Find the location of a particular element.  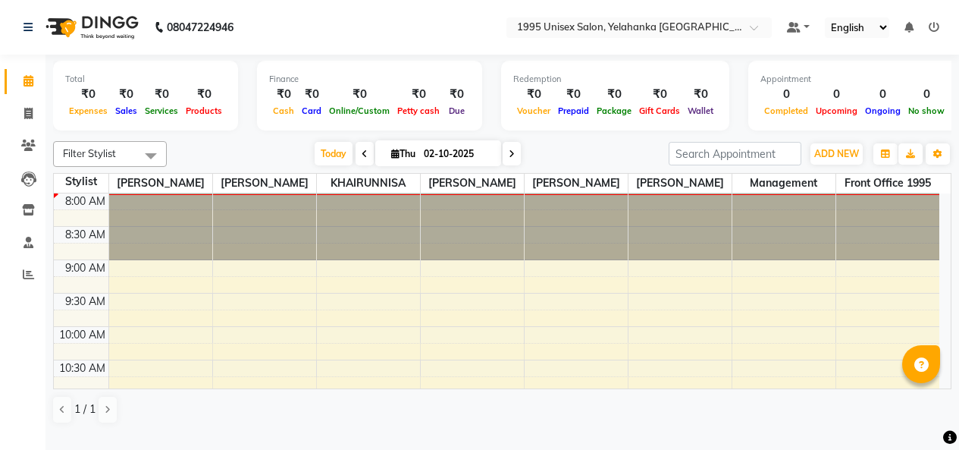

span: Products is located at coordinates (204, 111).